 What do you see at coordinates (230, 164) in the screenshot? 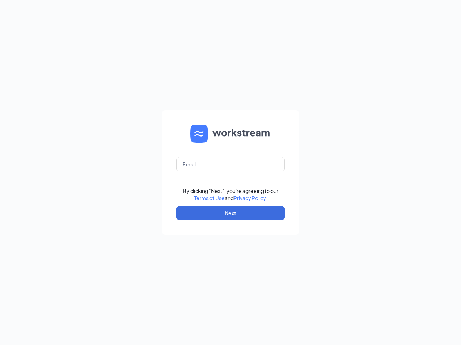
I see `input: Email` at bounding box center [230, 164].